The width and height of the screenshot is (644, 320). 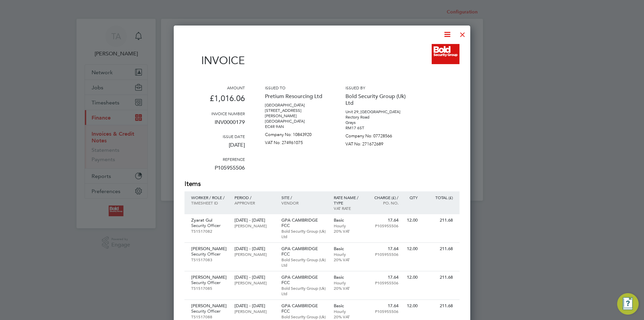 I want to click on p: Worker / Role /, so click(x=209, y=198).